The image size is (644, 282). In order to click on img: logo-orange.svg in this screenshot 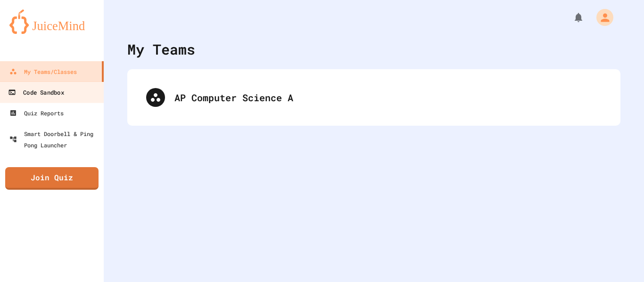, I will do `click(52, 22)`.